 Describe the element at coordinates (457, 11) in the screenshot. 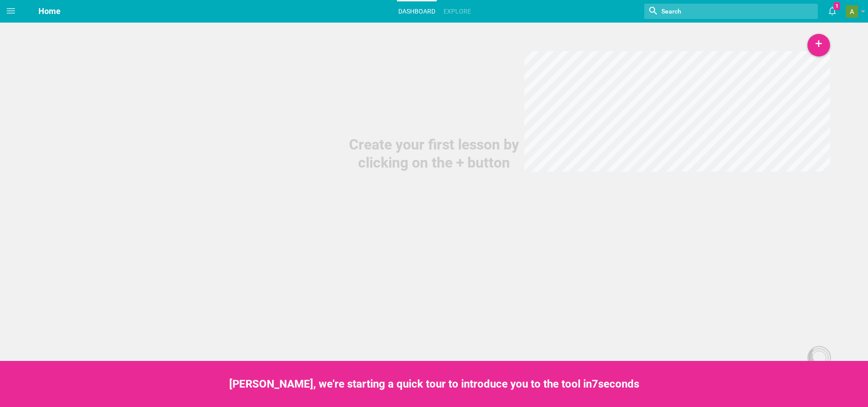

I see `a: Explore` at that location.